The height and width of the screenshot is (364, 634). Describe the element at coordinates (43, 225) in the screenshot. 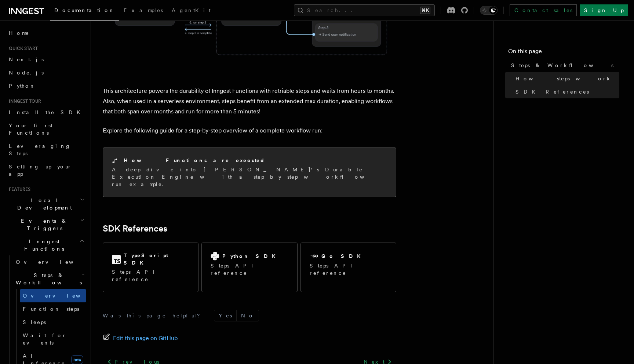

I see `span: Events & Triggers` at that location.